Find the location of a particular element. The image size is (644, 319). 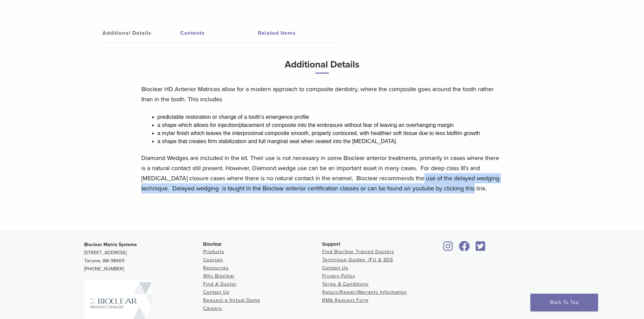

a: Privacy Policy is located at coordinates (339, 276).